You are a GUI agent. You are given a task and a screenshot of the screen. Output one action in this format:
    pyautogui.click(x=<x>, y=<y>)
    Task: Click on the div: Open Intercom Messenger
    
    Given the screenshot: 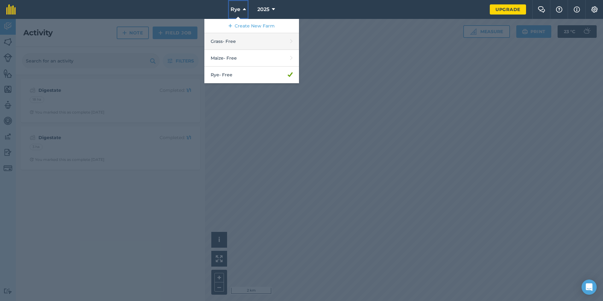 What is the action you would take?
    pyautogui.click(x=590, y=287)
    